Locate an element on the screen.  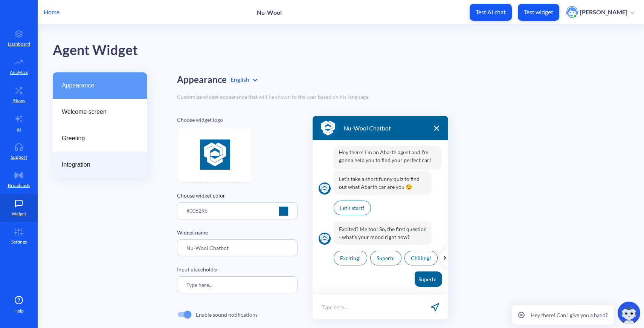
div: Integration is located at coordinates (100, 165).